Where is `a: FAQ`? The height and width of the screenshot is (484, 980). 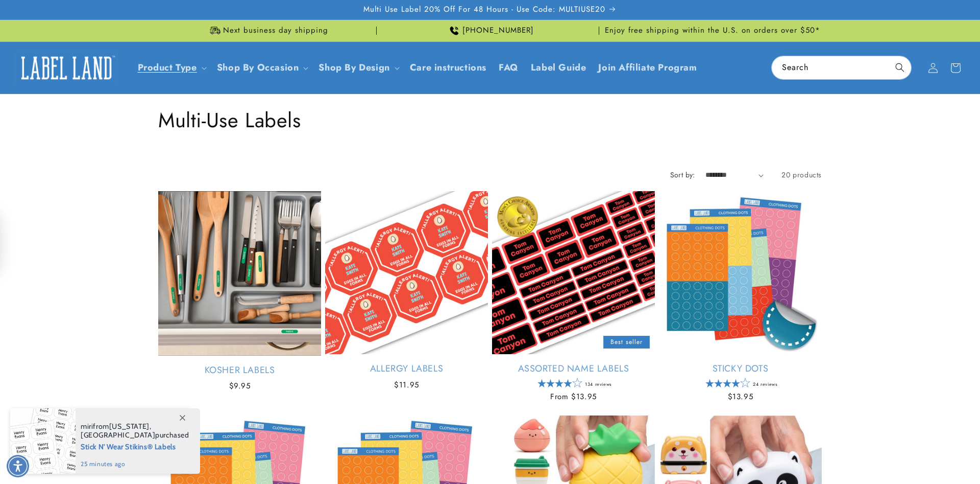
a: FAQ is located at coordinates (509, 67).